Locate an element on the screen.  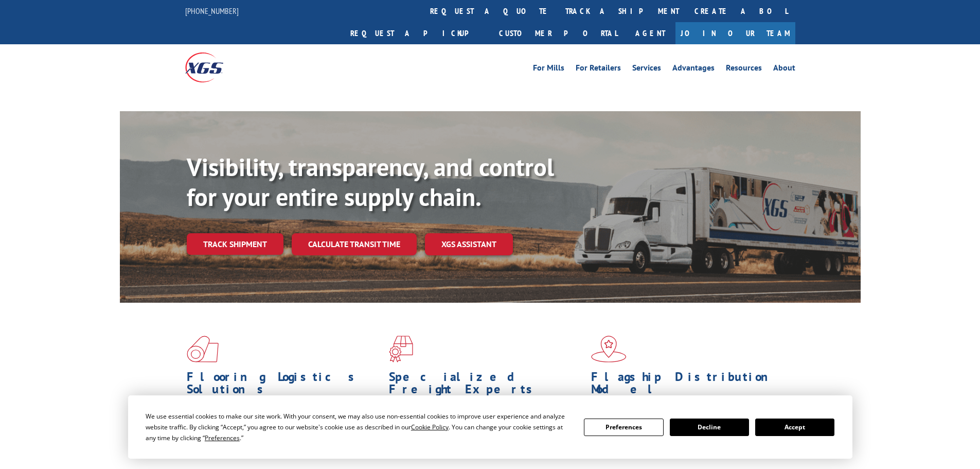
img: xgs-icon-focused-on-flooring-red is located at coordinates (401, 349).